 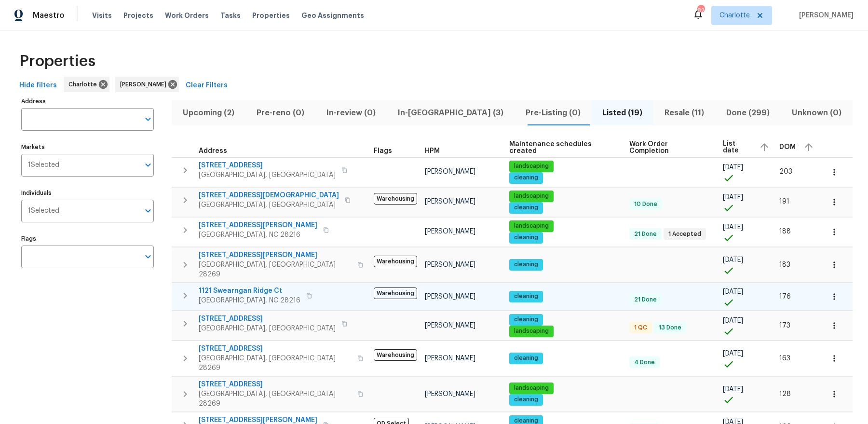 What do you see at coordinates (207, 85) in the screenshot?
I see `span: Clear Filters` at bounding box center [207, 85].